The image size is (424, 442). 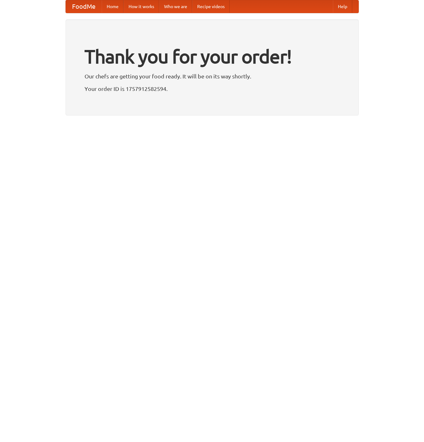 What do you see at coordinates (212, 57) in the screenshot?
I see `h1: Thank you for your order!` at bounding box center [212, 57].